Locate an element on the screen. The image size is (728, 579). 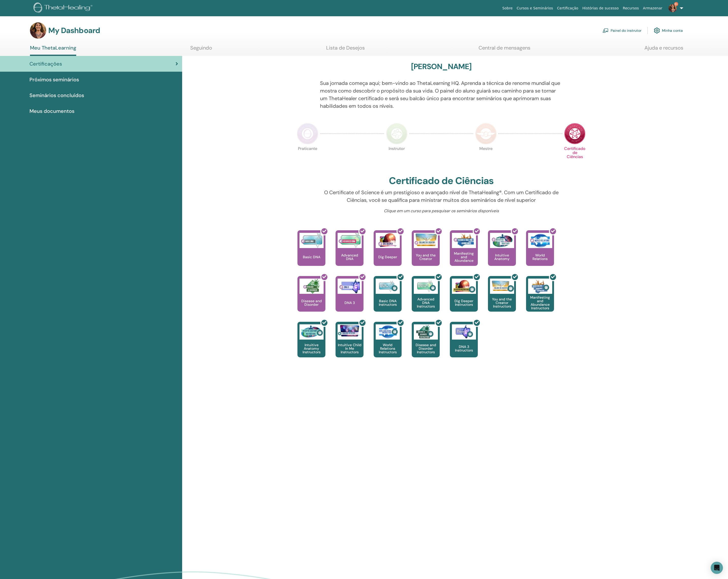
img: Certificate of Science is located at coordinates (574, 134).